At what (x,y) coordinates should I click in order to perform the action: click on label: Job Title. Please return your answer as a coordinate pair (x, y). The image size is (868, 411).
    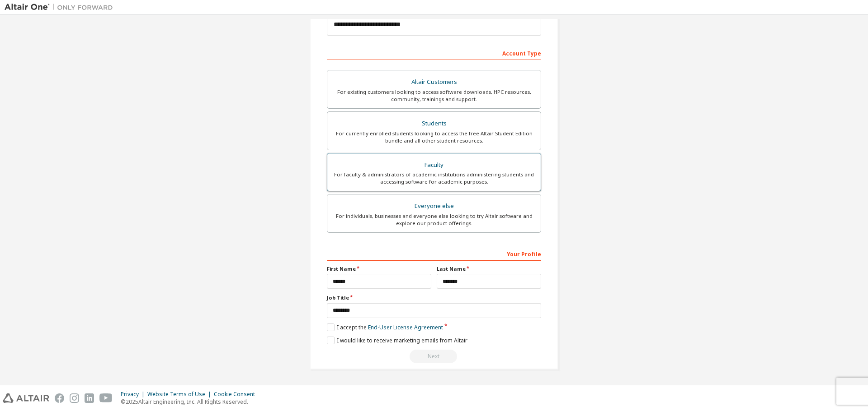
    Looking at the image, I should click on (434, 298).